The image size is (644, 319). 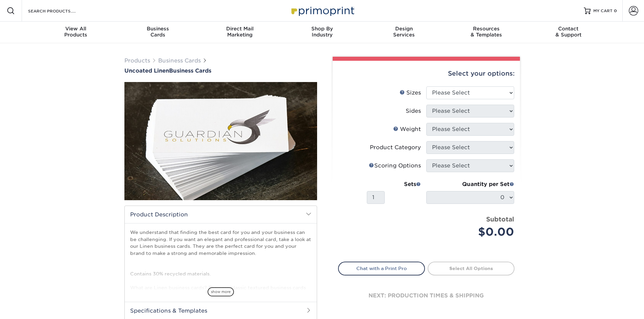 What do you see at coordinates (394, 184) in the screenshot?
I see `div: Sets` at bounding box center [394, 184].